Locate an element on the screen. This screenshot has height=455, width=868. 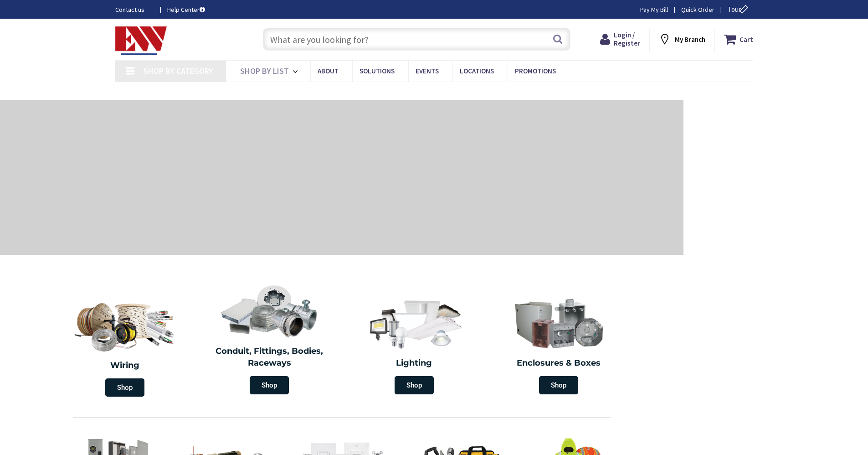
a: Wiring Shop is located at coordinates (125, 346).